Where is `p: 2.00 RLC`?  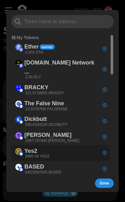
p: 2.00 RLC is located at coordinates (33, 77).